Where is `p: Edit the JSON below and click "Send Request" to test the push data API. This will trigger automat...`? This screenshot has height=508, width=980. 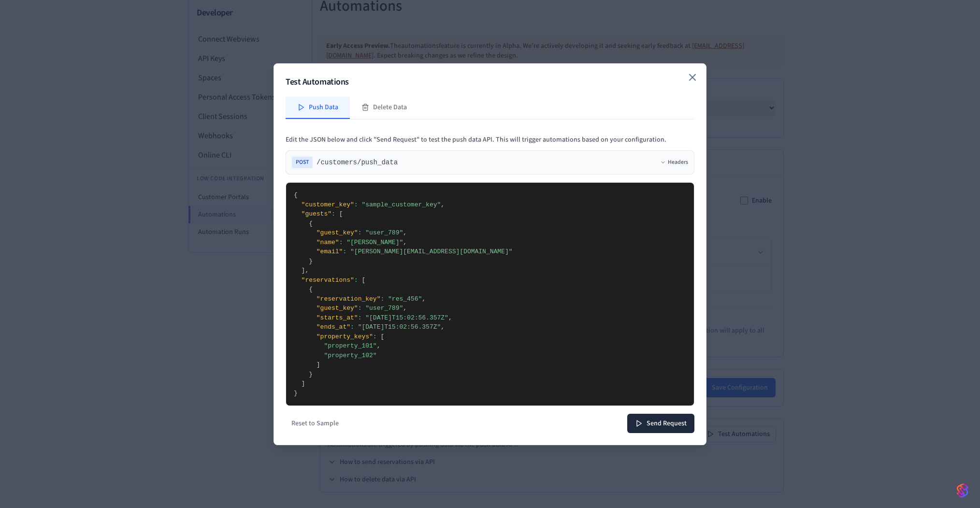 p: Edit the JSON below and click "Send Request" to test the push data API. This will trigger automat... is located at coordinates (490, 140).